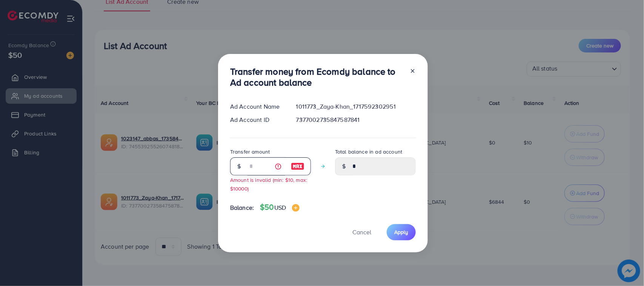  I want to click on span: Balance:, so click(242, 207).